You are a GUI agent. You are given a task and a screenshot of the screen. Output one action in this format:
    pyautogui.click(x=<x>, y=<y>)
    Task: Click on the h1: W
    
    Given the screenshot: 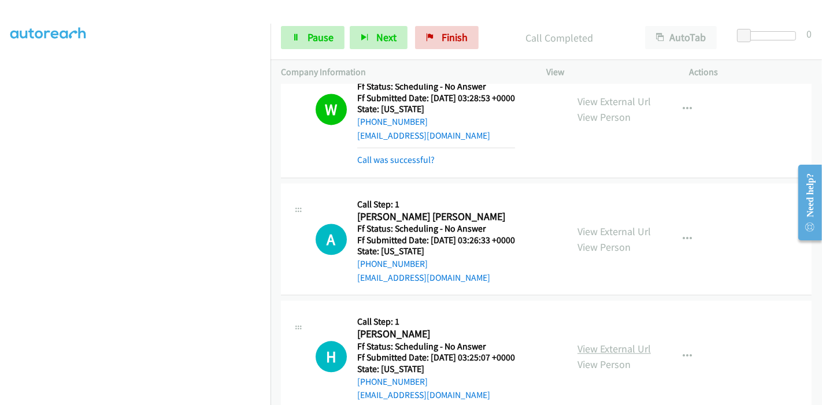 What is the action you would take?
    pyautogui.click(x=331, y=109)
    